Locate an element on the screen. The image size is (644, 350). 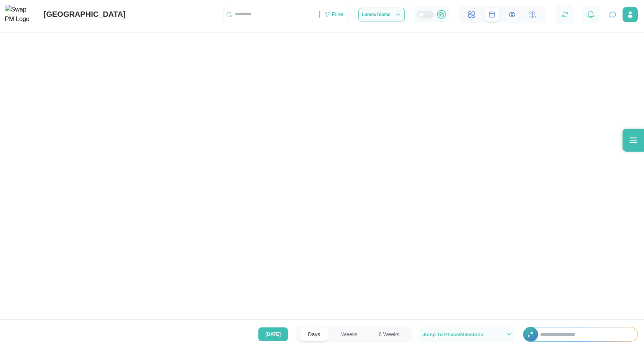
img: Swap PM Logo is located at coordinates (20, 15).